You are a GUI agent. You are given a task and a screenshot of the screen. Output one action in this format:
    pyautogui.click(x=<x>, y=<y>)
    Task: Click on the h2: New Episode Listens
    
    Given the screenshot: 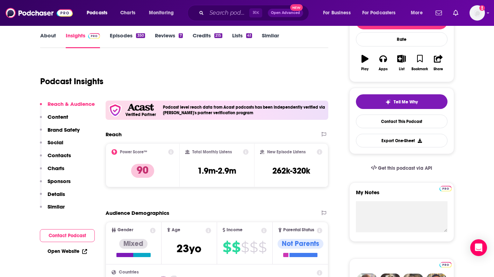 What is the action you would take?
    pyautogui.click(x=286, y=152)
    